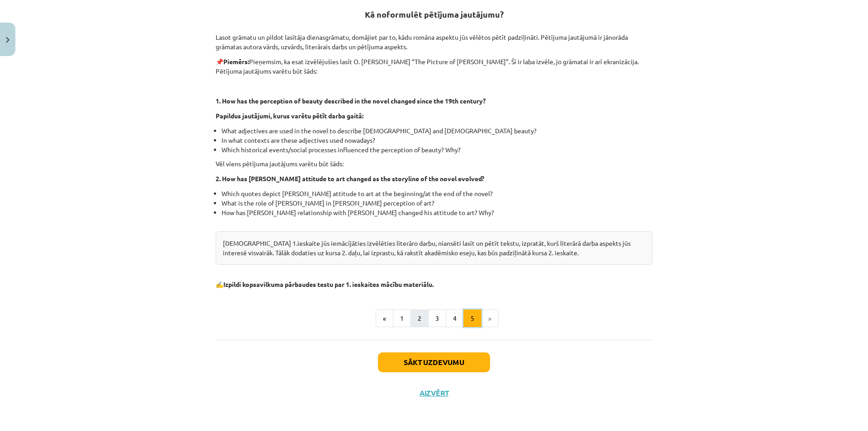 The height and width of the screenshot is (431, 868). Describe the element at coordinates (351, 101) in the screenshot. I see `strong: 1. How has the perception of beauty described in the novel changed since the 19th century?` at that location.